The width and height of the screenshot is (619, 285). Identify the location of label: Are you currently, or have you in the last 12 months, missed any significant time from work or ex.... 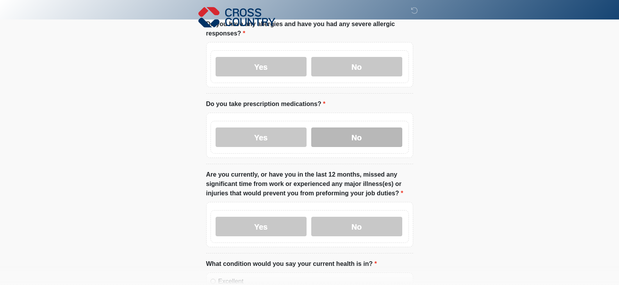
(310, 184).